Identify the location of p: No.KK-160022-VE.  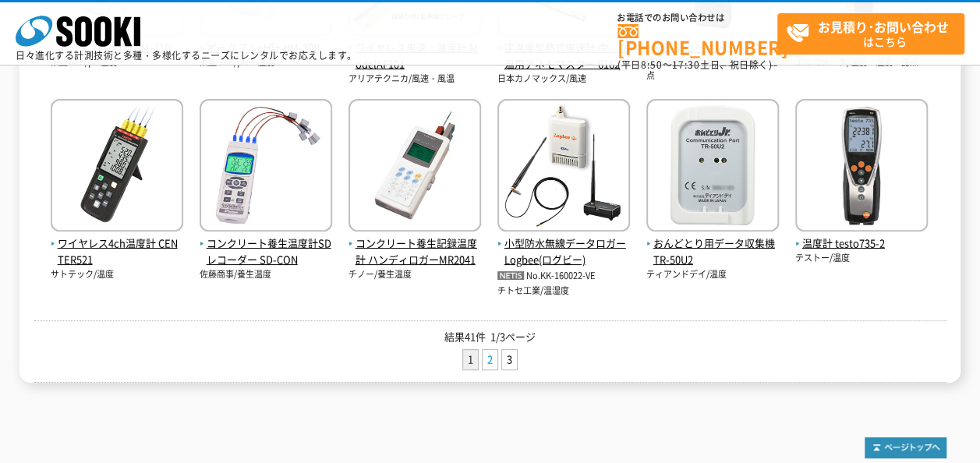
(564, 276).